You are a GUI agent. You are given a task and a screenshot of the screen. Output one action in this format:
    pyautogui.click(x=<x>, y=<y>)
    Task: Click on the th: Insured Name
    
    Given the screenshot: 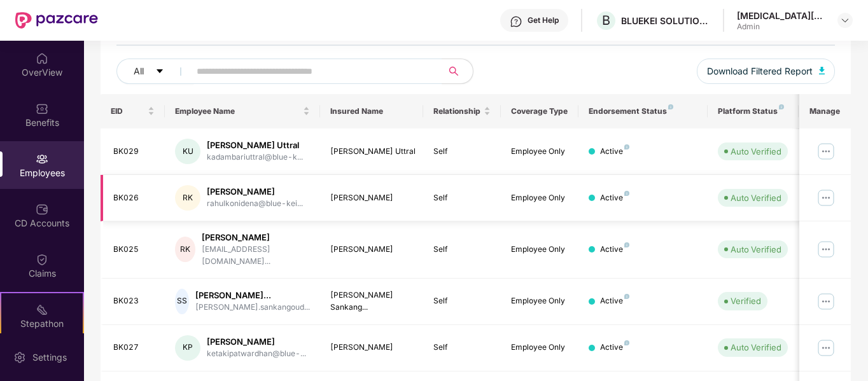 What is the action you would take?
    pyautogui.click(x=371, y=112)
    